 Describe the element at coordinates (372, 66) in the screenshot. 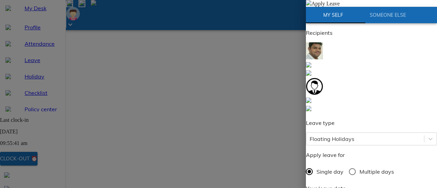

I see `a: Jinoy George` at that location.